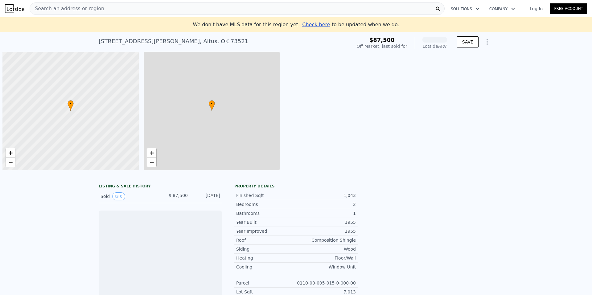 The image size is (592, 295). I want to click on div: Floor/Wall, so click(326, 258).